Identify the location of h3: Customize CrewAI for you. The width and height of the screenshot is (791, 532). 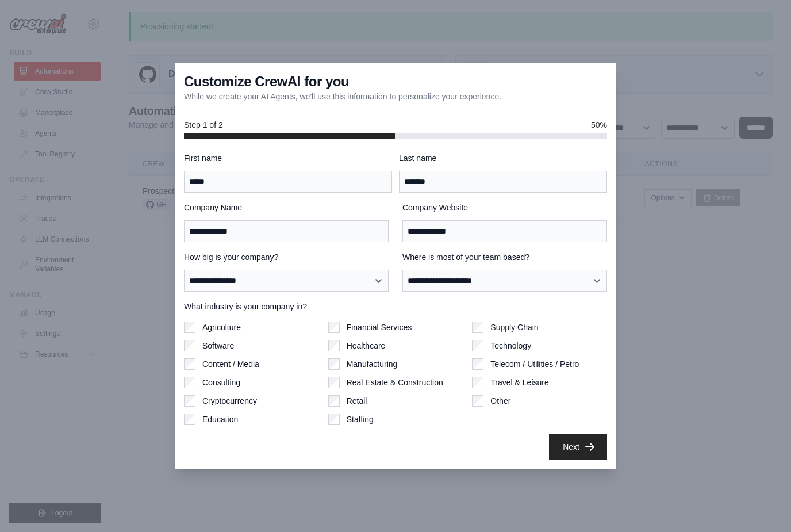
(266, 82).